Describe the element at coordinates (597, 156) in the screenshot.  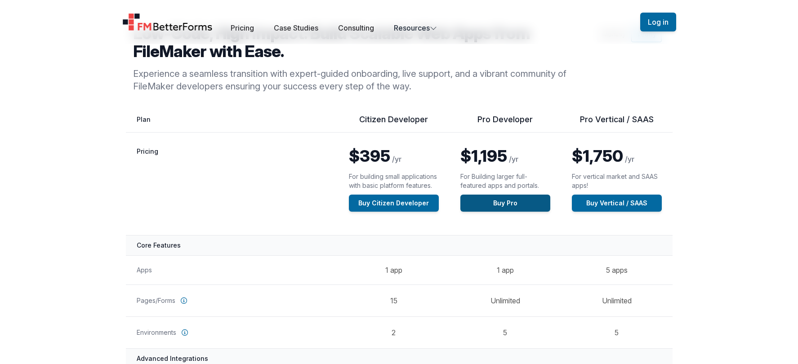
I see `span: $1,750` at that location.